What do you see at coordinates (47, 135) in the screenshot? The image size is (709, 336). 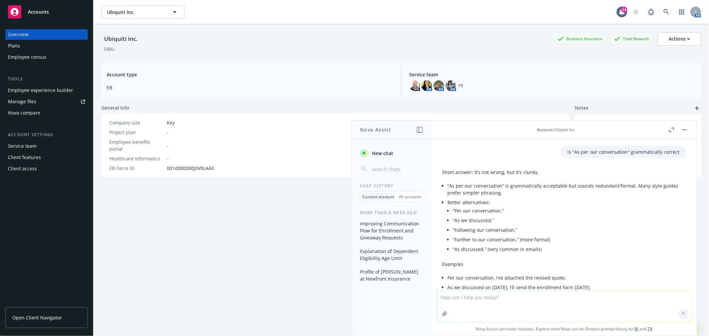 I see `div: Account settings` at bounding box center [47, 135].